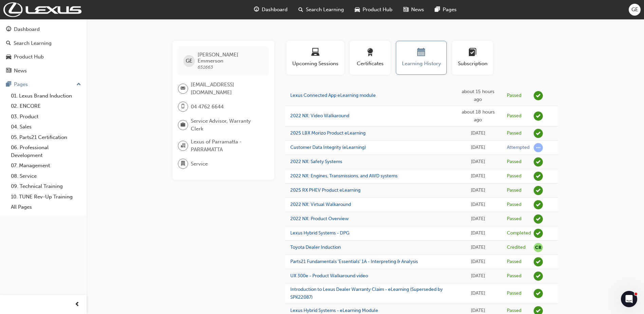 The image size is (644, 314). Describe the element at coordinates (478, 293) in the screenshot. I see `div: Fri Apr 25 2025 19:43:10 GMT+1000 (Australian Eastern Standard Time)` at that location.